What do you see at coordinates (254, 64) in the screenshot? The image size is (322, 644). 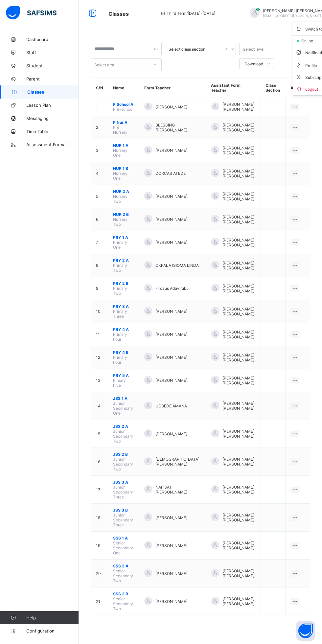 I see `span: Download` at bounding box center [254, 64].